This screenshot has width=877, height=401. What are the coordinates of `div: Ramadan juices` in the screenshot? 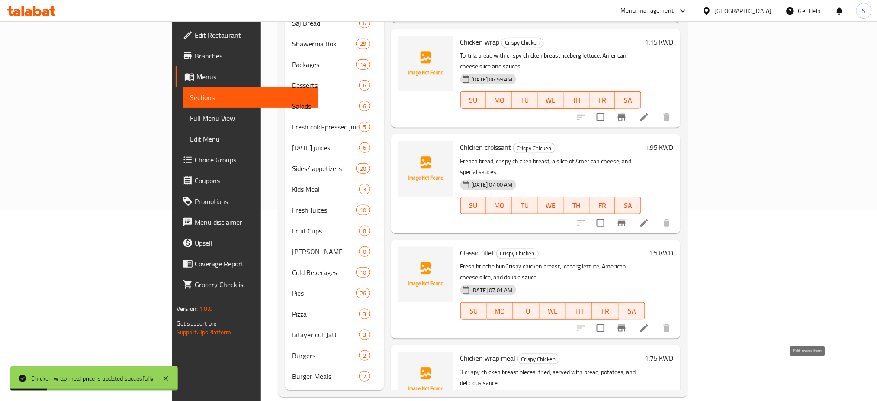 It's located at (325, 148).